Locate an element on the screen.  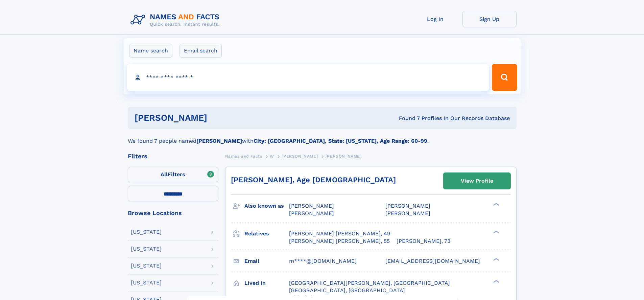
h3: Also known as is located at coordinates (267, 206).